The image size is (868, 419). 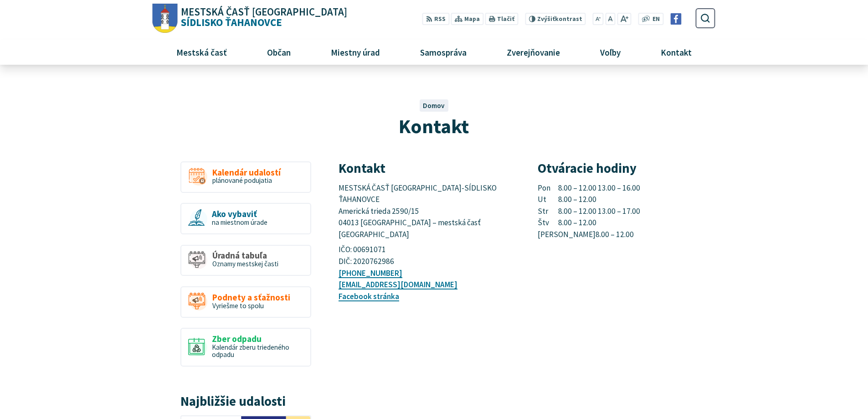 I want to click on span: Miestny úrad, so click(x=355, y=52).